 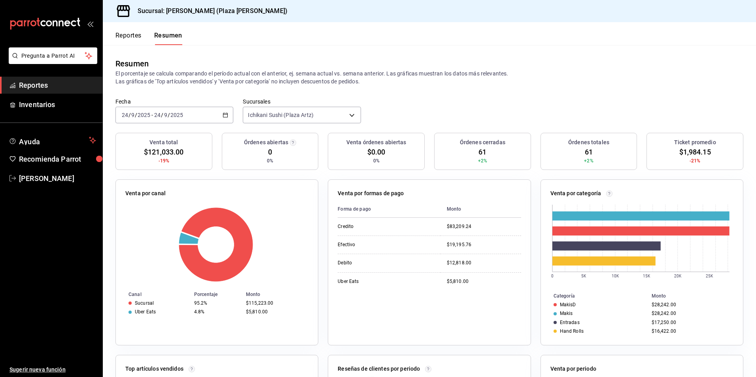 What do you see at coordinates (695, 142) in the screenshot?
I see `h3: Ticket promedio` at bounding box center [695, 142].